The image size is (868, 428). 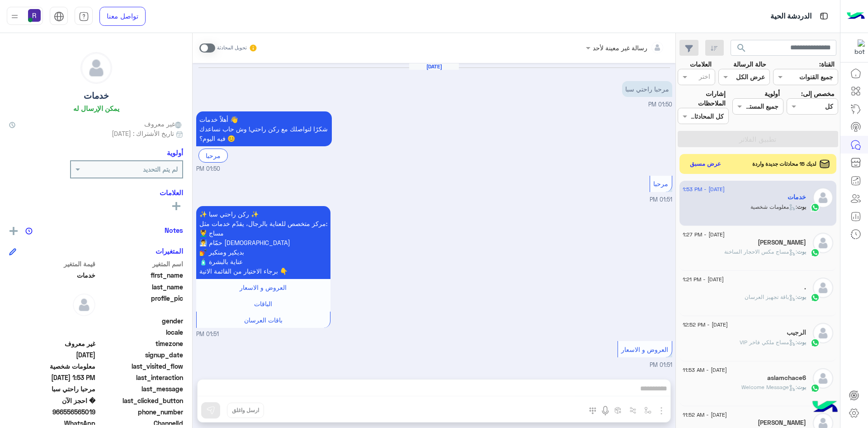 What do you see at coordinates (232, 48) in the screenshot?
I see `small: تحويل المحادثة` at bounding box center [232, 48].